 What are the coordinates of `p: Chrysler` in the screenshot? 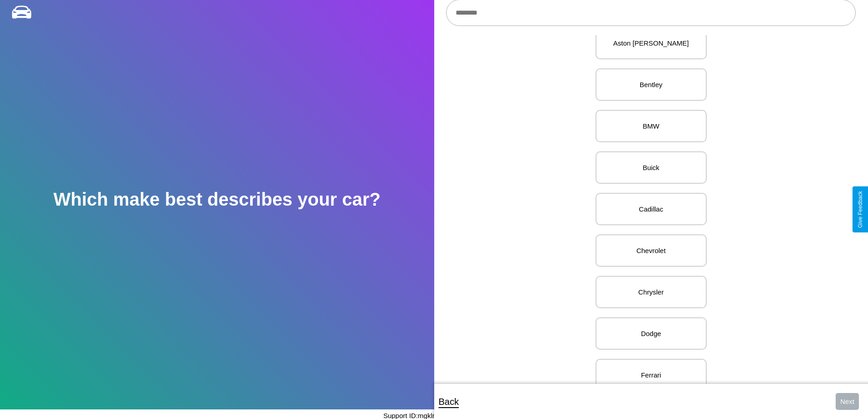 It's located at (651, 292).